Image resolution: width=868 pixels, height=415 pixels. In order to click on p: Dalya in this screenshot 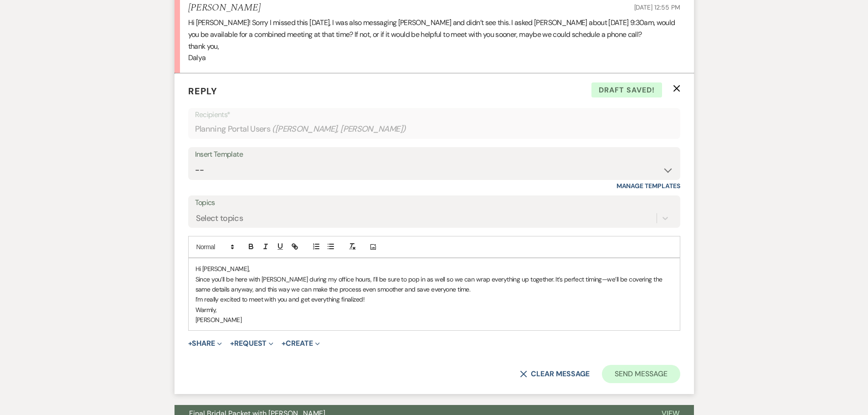, I will do `click(434, 58)`.